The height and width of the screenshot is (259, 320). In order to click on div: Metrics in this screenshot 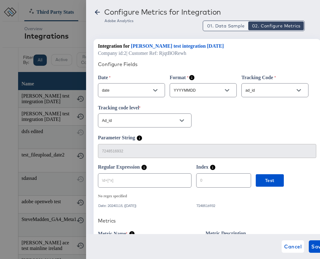, I will do `click(207, 221)`.